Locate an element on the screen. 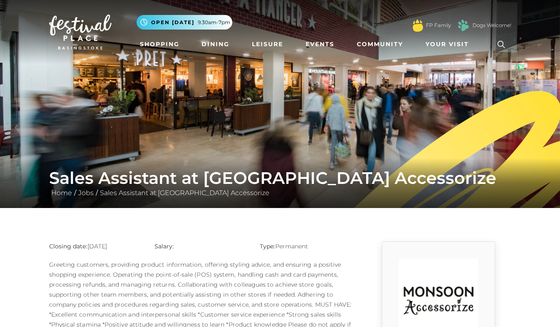  a: Leisure is located at coordinates (267, 44).